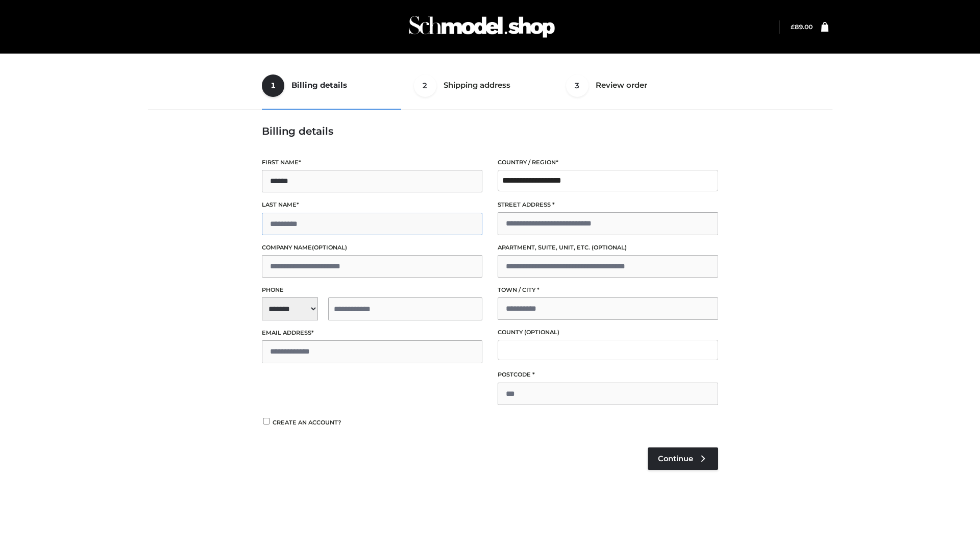  What do you see at coordinates (372, 248) in the screenshot?
I see `label: Company name` at bounding box center [372, 248].